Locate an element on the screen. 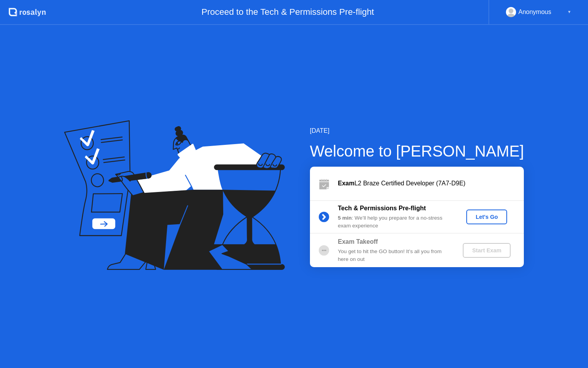 Image resolution: width=588 pixels, height=368 pixels. div: Start Exam is located at coordinates (487, 250).